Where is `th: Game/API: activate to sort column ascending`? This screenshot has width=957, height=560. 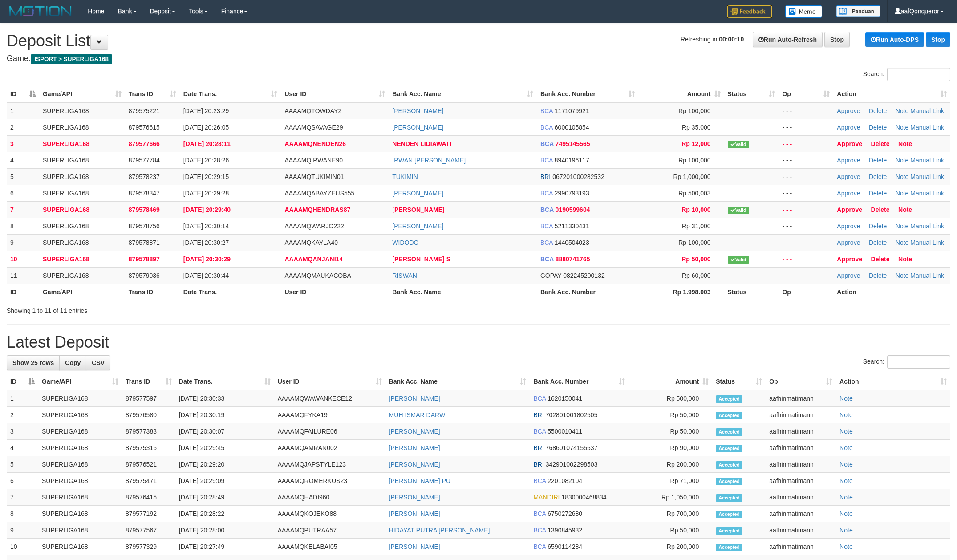
th: Game/API: activate to sort column ascending is located at coordinates (82, 94).